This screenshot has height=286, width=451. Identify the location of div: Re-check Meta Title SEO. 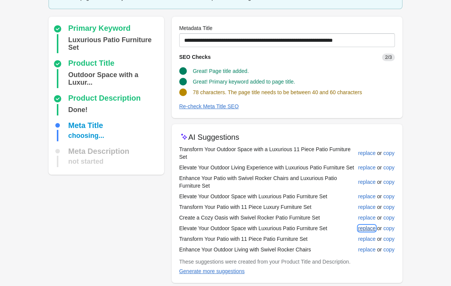
(209, 106).